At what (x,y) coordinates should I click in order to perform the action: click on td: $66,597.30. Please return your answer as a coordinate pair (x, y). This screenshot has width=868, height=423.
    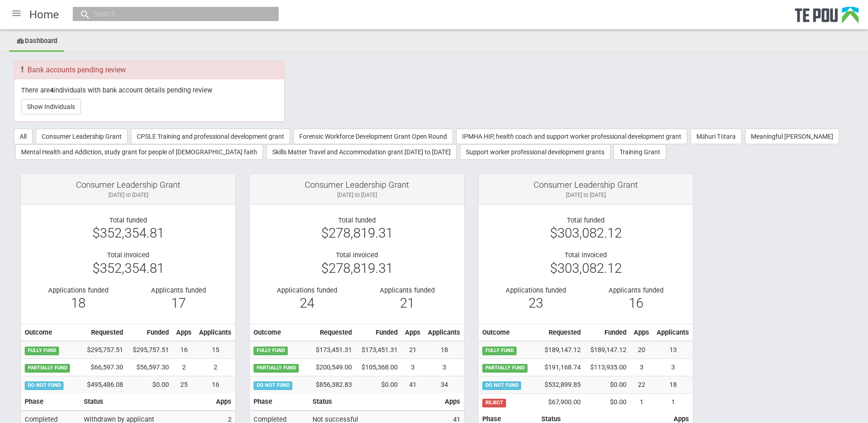
    Looking at the image, I should click on (103, 367).